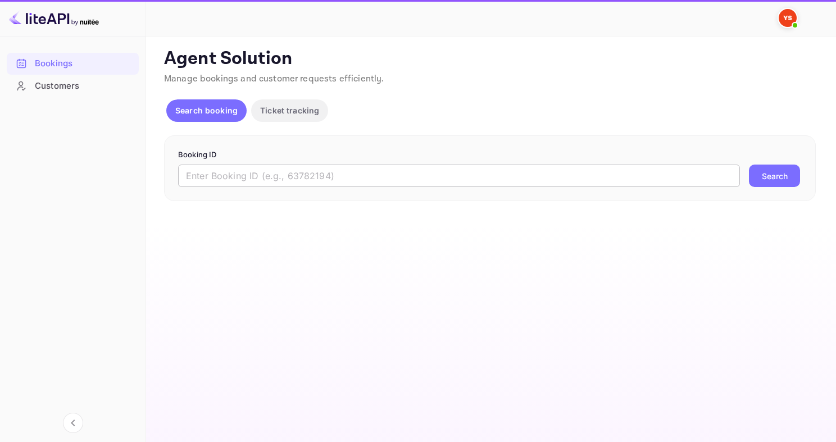 This screenshot has width=836, height=442. I want to click on button: Search, so click(774, 176).